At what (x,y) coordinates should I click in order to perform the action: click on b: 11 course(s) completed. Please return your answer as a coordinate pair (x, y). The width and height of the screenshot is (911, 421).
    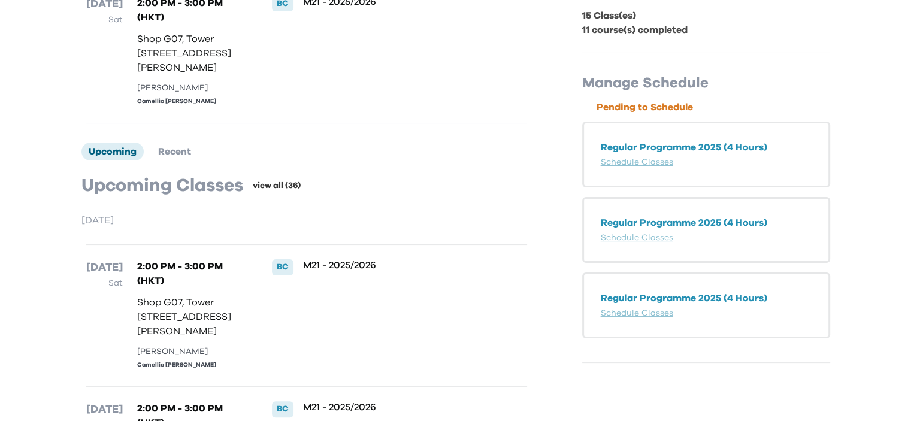
    Looking at the image, I should click on (635, 30).